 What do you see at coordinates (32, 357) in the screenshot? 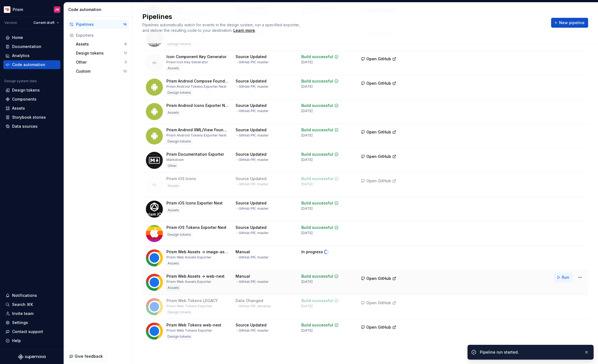
I see `a: Supernova Logo` at bounding box center [32, 357].